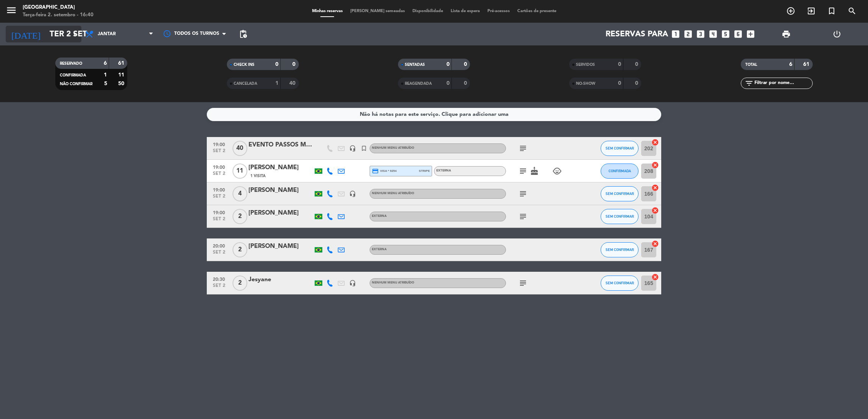 This screenshot has width=868, height=419. I want to click on span: NO-SHOW, so click(586, 84).